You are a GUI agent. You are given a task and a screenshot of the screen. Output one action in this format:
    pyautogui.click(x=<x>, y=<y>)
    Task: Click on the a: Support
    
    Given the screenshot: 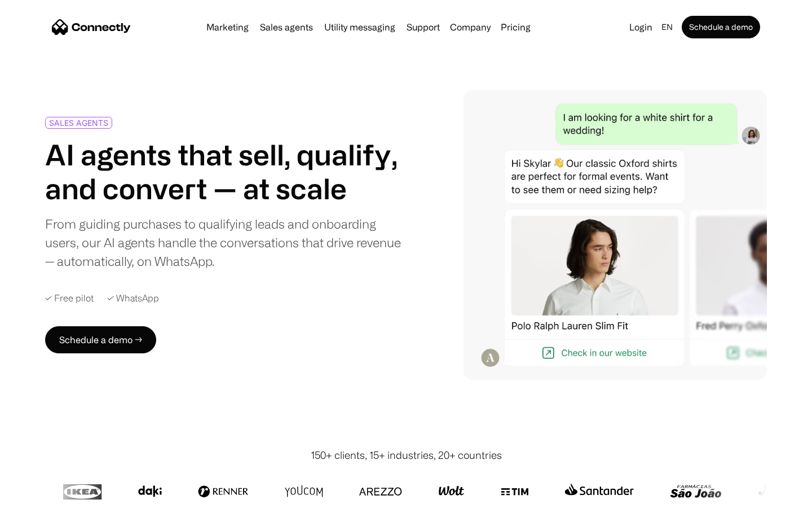 What is the action you would take?
    pyautogui.click(x=423, y=27)
    